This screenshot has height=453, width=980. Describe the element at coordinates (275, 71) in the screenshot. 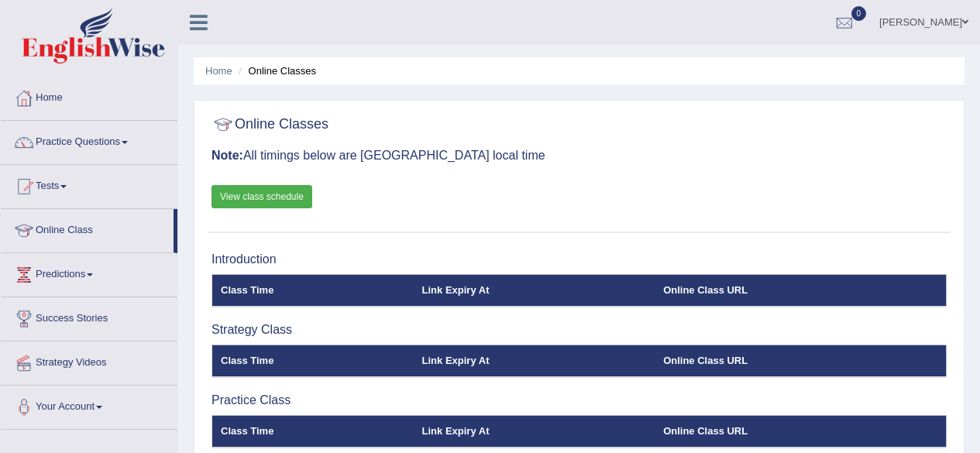

I see `li: Online Classes` at that location.